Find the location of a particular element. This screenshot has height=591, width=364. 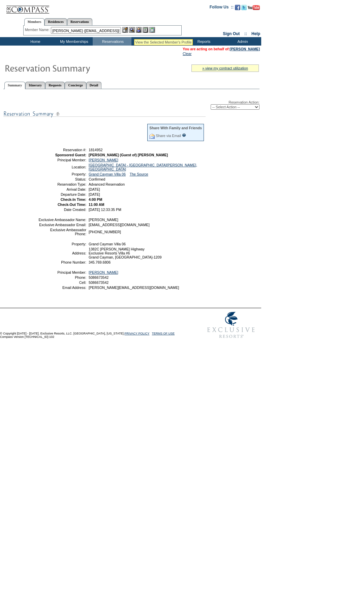

a: Summary is located at coordinates (15, 85).